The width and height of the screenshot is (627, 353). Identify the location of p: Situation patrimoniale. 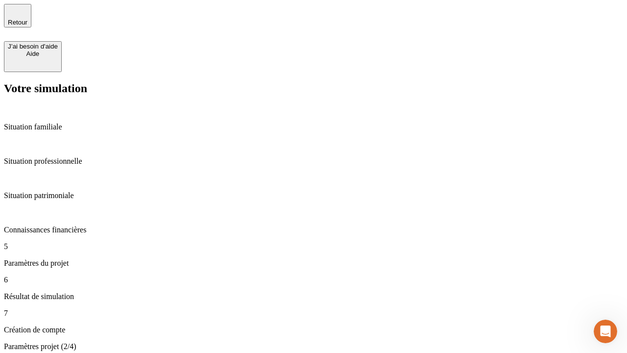
(314, 196).